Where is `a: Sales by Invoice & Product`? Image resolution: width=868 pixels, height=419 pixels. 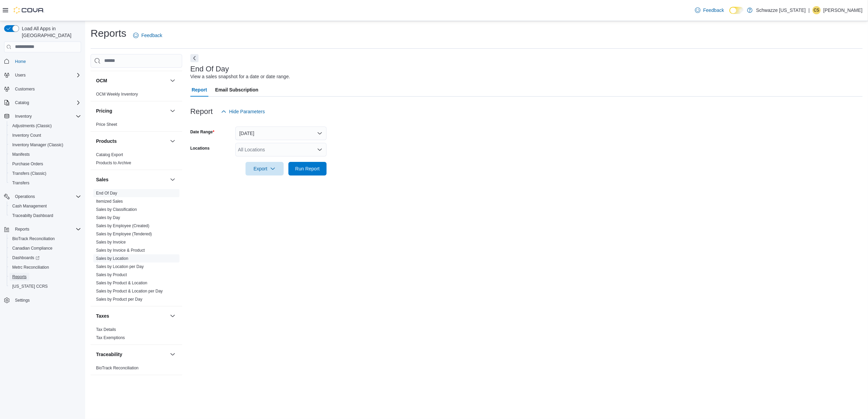 a: Sales by Invoice & Product is located at coordinates (120, 250).